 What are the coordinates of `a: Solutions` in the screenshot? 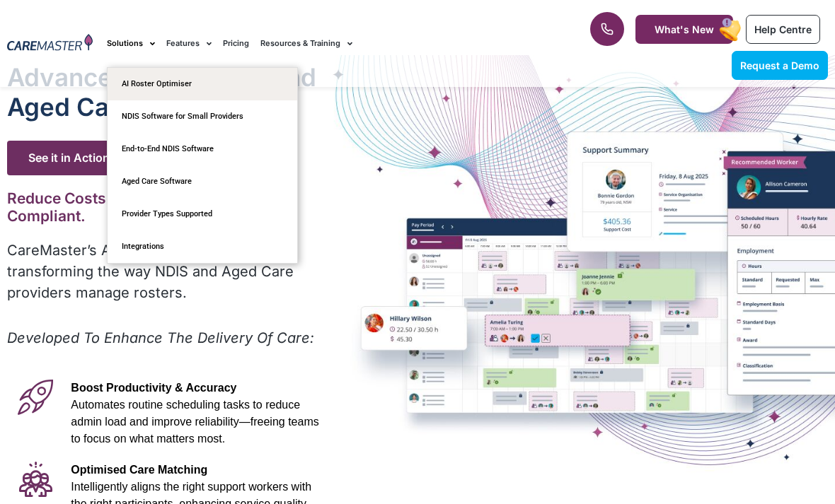 It's located at (131, 43).